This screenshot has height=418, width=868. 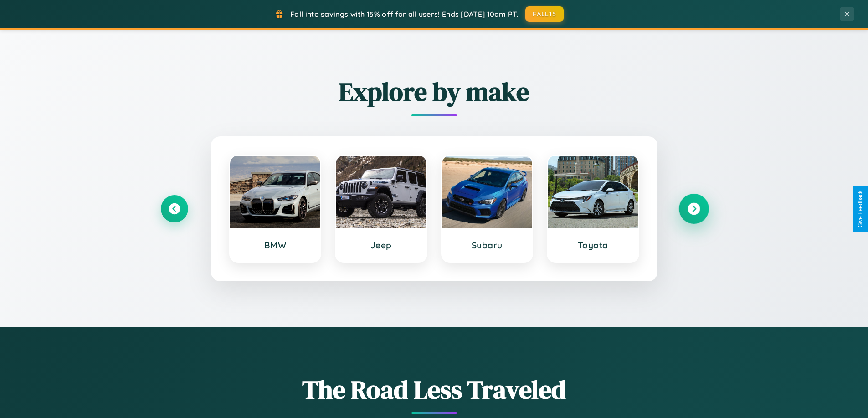 I want to click on h1: The Road Less Traveled, so click(x=434, y=390).